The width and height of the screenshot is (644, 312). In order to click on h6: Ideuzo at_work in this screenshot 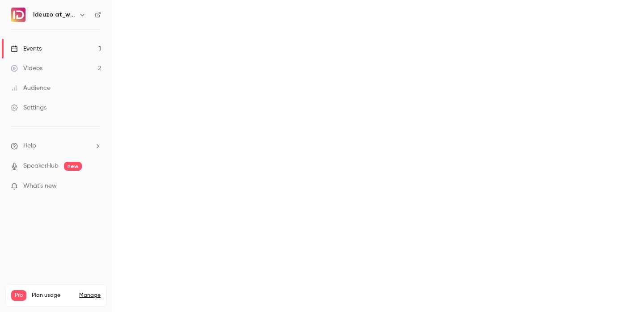, I will do `click(54, 15)`.